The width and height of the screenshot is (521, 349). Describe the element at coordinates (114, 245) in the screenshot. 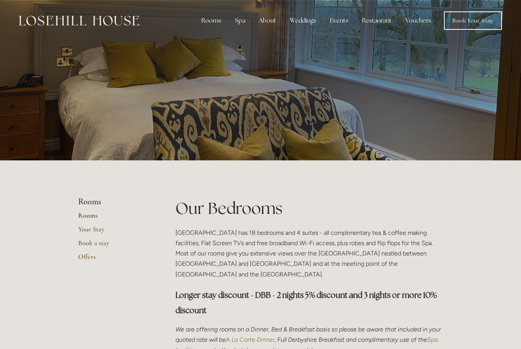

I see `a: Book a stay` at that location.